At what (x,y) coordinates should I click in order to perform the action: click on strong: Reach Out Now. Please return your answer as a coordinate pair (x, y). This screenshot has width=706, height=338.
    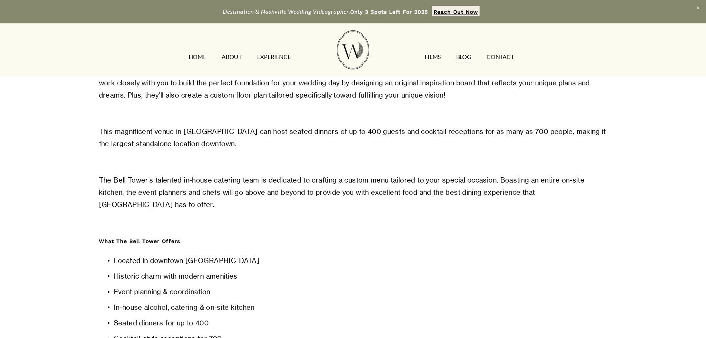
    Looking at the image, I should click on (456, 12).